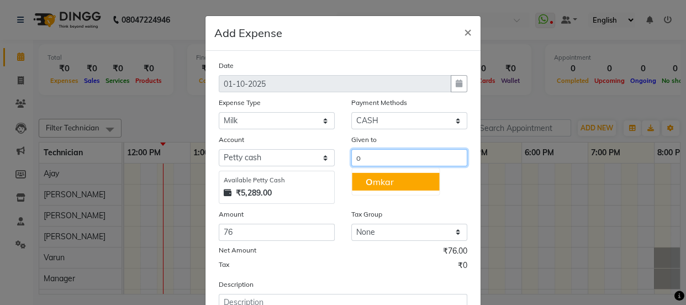 The image size is (686, 305). I want to click on label: Net Amount, so click(237, 250).